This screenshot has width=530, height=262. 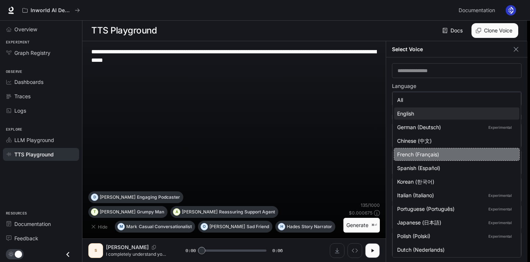 I want to click on div: Chinese (中文), so click(x=455, y=140).